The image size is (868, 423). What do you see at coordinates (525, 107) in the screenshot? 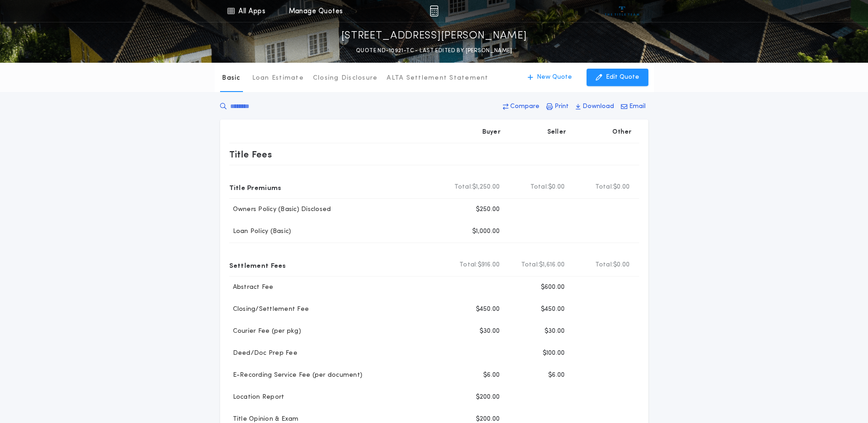
I see `p: Compare` at bounding box center [525, 107].